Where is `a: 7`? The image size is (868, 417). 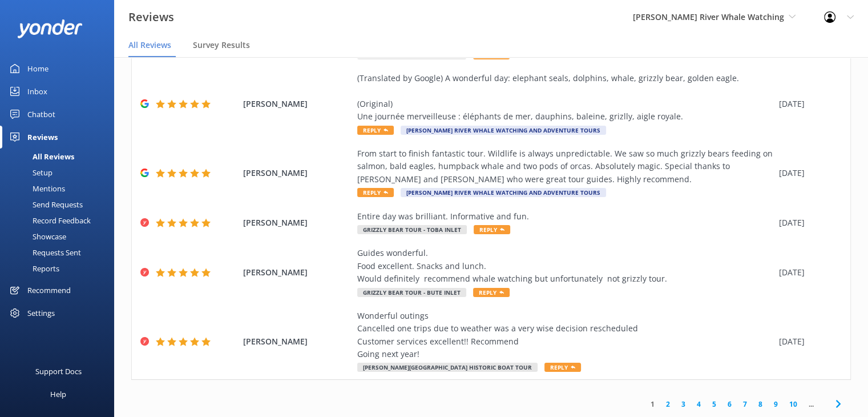
a: 7 is located at coordinates (745, 404).